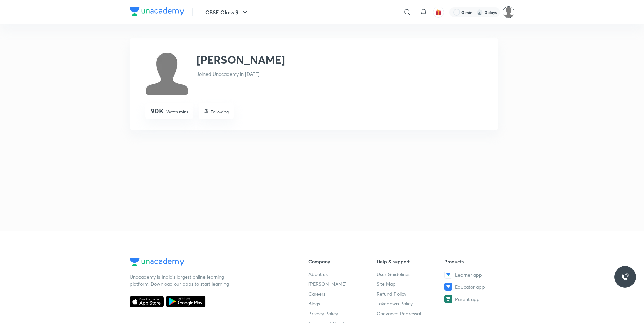  I want to click on img: avatar, so click(439, 12).